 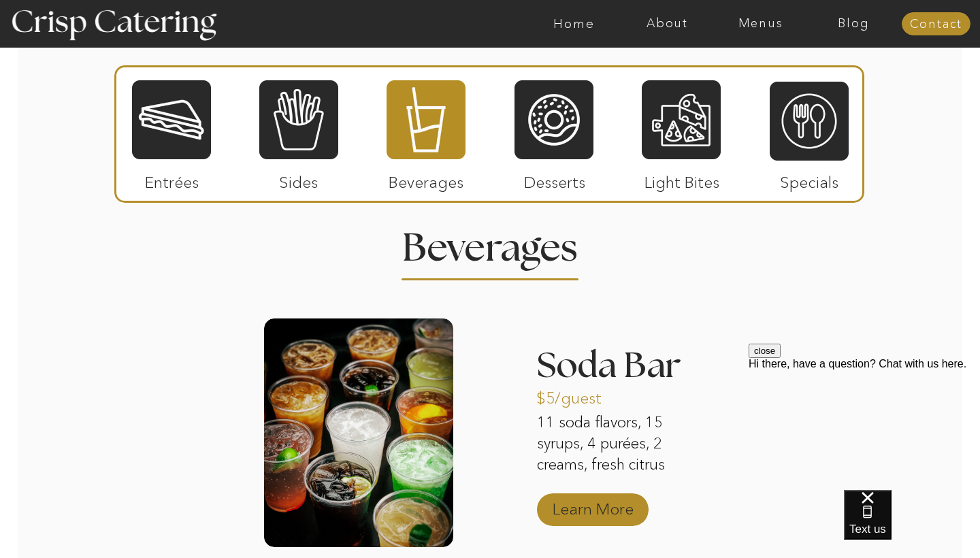 What do you see at coordinates (554, 179) in the screenshot?
I see `p: Desserts` at bounding box center [554, 179].